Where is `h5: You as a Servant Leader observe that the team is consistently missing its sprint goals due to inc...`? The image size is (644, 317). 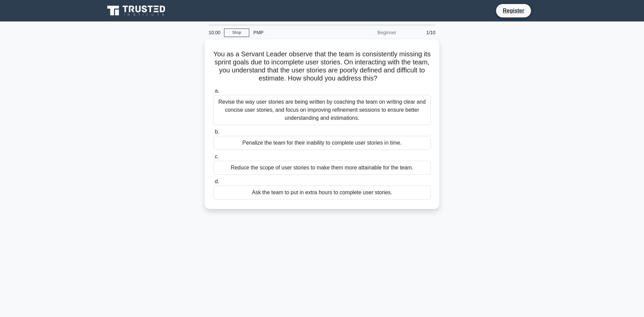
h5: You as a Servant Leader observe that the team is consistently missing its sprint goals due to inc... is located at coordinates (322, 66).